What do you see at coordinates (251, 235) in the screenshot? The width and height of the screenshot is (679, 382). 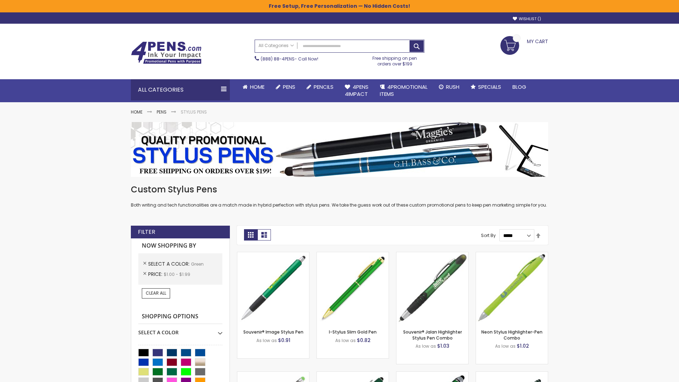 I see `strong: Grid` at bounding box center [251, 235].